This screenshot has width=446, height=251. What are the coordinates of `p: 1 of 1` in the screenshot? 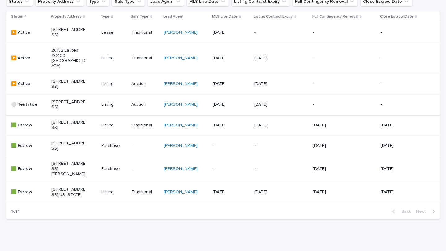 It's located at (15, 212).